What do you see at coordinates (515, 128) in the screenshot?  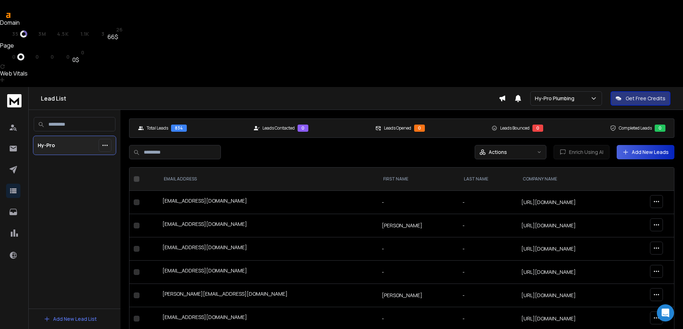 I see `p: Leads Bounced` at bounding box center [515, 128].